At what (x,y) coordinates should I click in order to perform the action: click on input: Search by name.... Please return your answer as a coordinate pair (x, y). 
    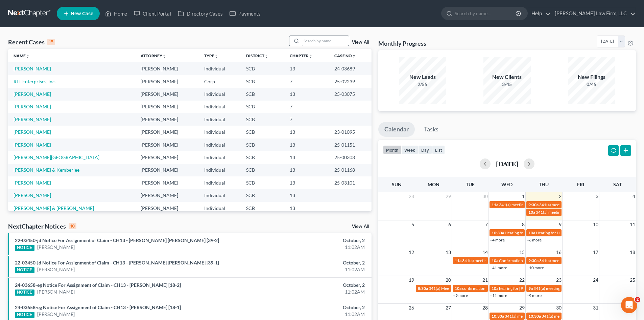
    Looking at the image, I should click on (486, 13).